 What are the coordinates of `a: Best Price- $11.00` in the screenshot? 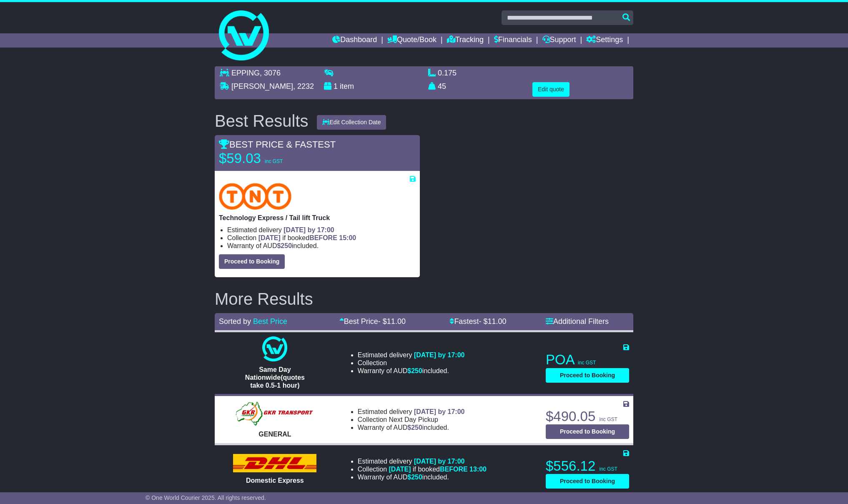 It's located at (372, 321).